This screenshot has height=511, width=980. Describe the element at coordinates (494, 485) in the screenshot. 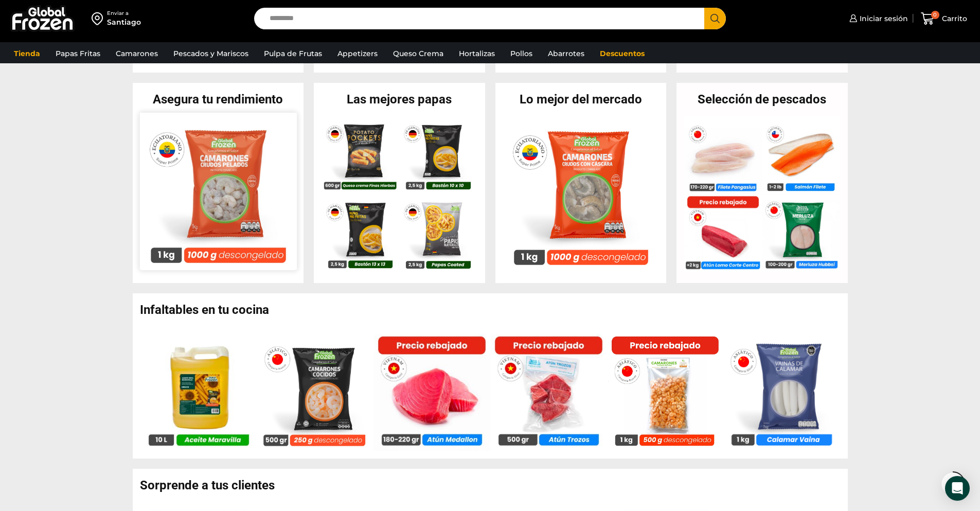

I see `h2: Sorprende a tus clientes` at that location.